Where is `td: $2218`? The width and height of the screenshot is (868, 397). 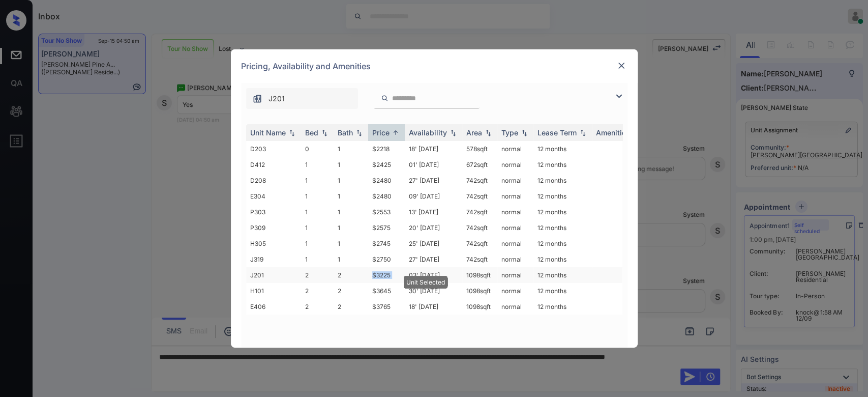 td: $2218 is located at coordinates (386, 148).